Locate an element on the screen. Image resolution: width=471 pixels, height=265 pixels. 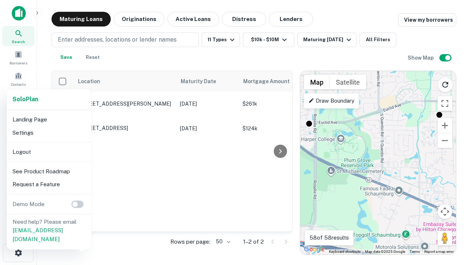
li: Logout is located at coordinates (49, 152).